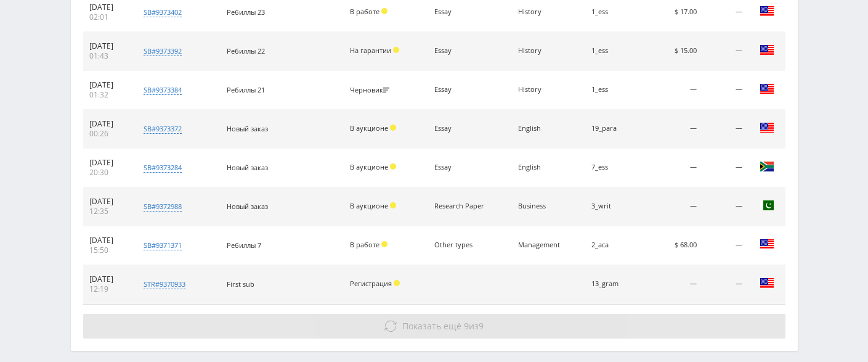  What do you see at coordinates (108, 56) in the screenshot?
I see `div: 01:43` at bounding box center [108, 56].